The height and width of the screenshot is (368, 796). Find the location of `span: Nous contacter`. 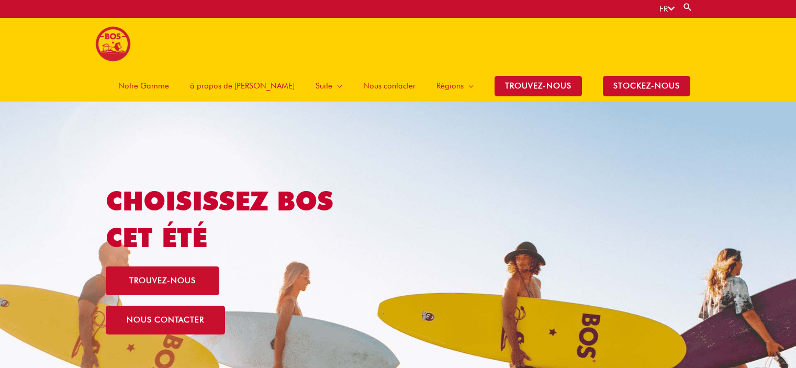

span: Nous contacter is located at coordinates (389, 86).